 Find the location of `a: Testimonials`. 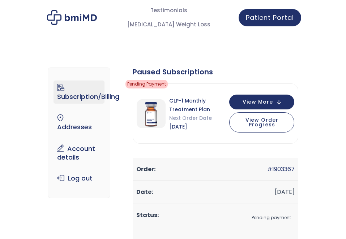

a: Testimonials is located at coordinates (169, 10).